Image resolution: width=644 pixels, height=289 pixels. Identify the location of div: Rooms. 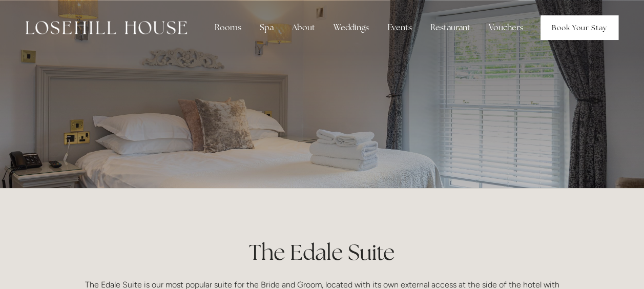
(228, 28).